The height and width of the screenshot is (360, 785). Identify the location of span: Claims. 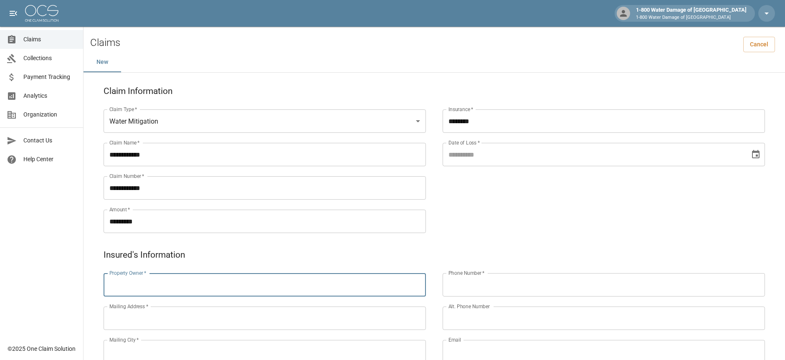
(50, 39).